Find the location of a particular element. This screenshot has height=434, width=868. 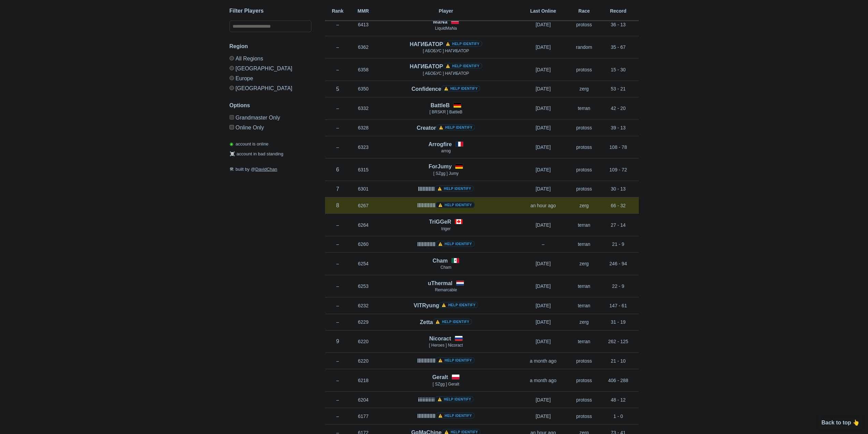

p: 42 - 20 is located at coordinates (618, 108).